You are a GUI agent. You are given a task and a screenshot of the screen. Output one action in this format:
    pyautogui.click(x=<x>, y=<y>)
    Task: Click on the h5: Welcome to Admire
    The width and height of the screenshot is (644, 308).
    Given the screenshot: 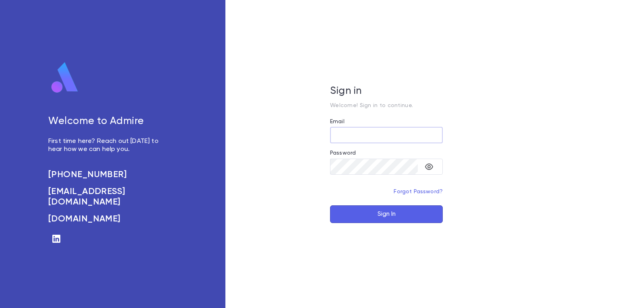 What is the action you would take?
    pyautogui.click(x=108, y=122)
    